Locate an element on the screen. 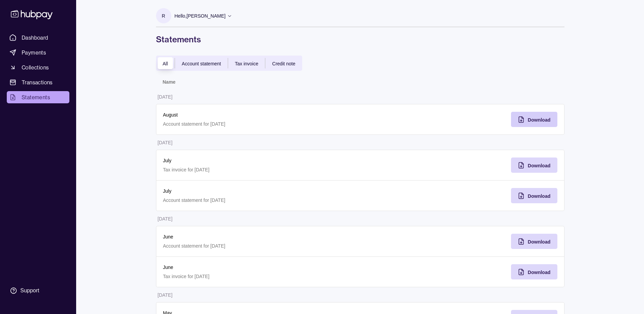 The width and height of the screenshot is (644, 314). p: Name is located at coordinates (169, 82).